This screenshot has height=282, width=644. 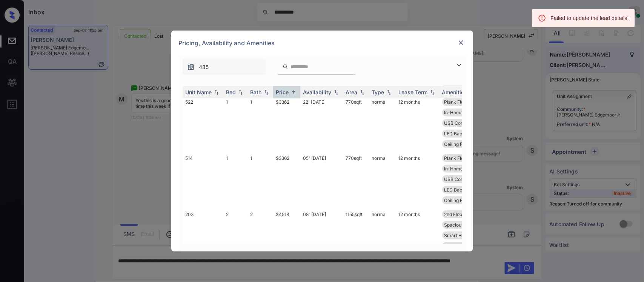 I want to click on img: close, so click(x=461, y=43).